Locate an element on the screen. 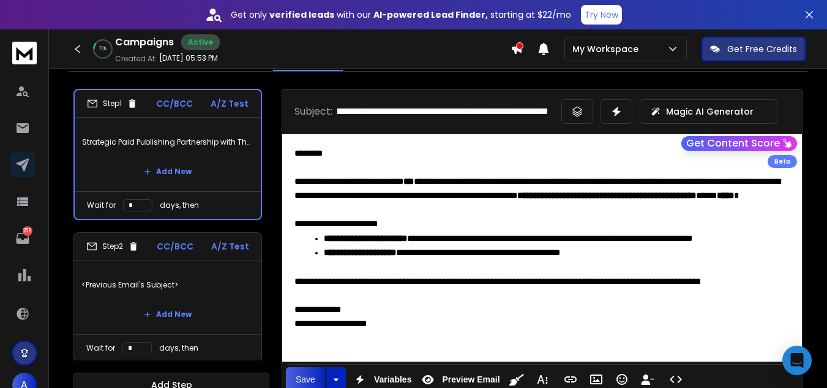  div: Open Intercom Messenger is located at coordinates (797, 360).